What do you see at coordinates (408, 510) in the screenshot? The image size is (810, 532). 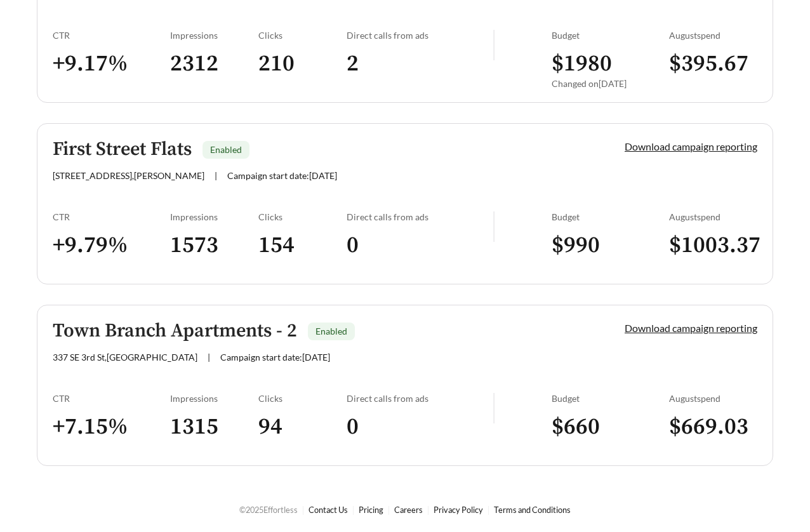 I see `a: Careers` at bounding box center [408, 510].